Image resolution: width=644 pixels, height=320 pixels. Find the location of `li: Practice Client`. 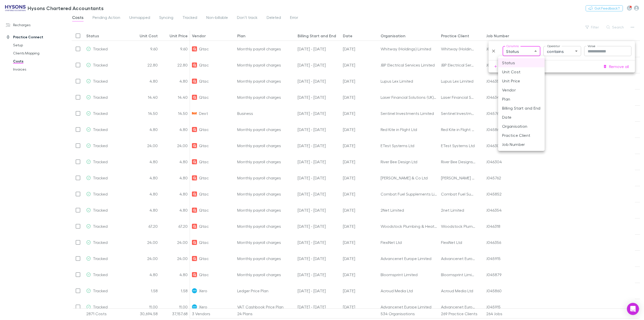

li: Practice Client is located at coordinates (521, 135).